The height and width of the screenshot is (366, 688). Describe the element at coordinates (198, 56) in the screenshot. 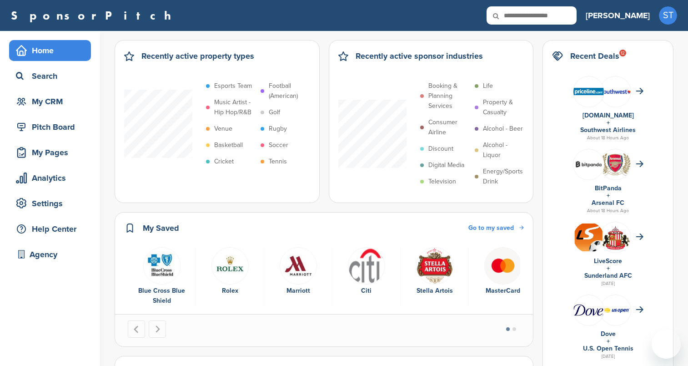

I see `h2: Recently active property types` at that location.